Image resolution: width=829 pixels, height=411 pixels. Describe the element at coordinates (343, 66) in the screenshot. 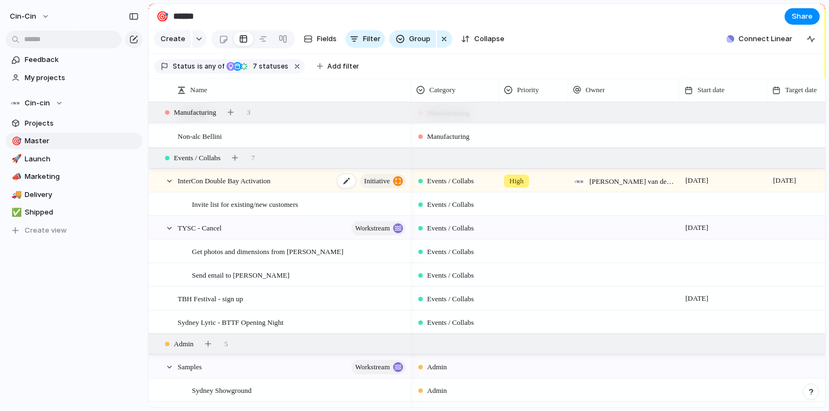

I see `span: Add filter` at that location.